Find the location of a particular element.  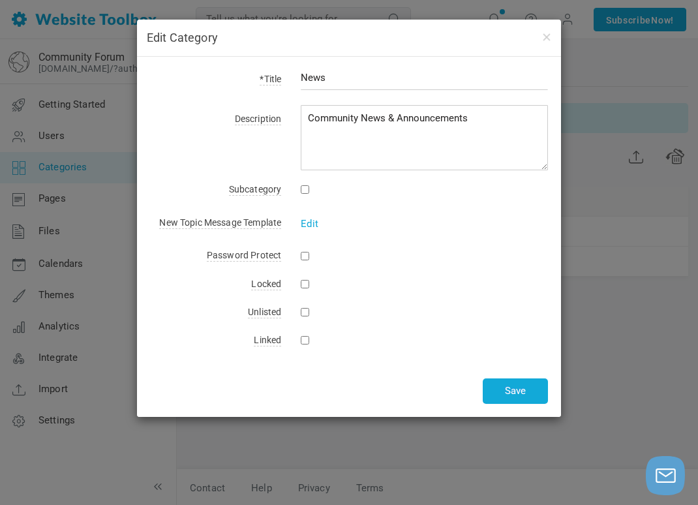

span: Password Protect is located at coordinates (244, 256).